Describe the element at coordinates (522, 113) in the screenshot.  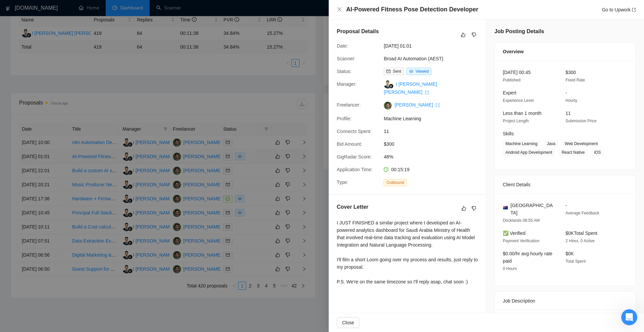
I see `span: Less than 1 month` at that location.